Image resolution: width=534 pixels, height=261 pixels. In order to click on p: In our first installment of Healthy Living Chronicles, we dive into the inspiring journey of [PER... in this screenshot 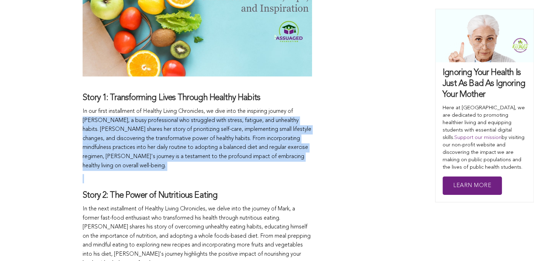, I will do `click(197, 138)`.